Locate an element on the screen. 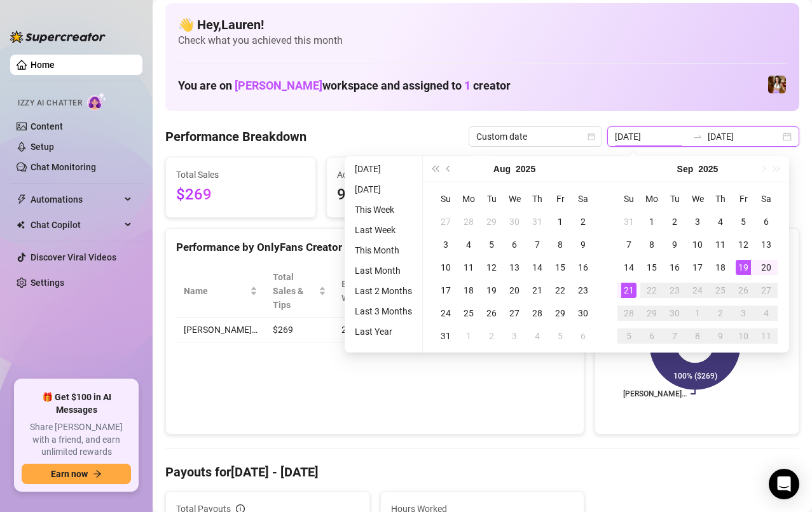  td: 2025-09-10 is located at coordinates (697, 245).